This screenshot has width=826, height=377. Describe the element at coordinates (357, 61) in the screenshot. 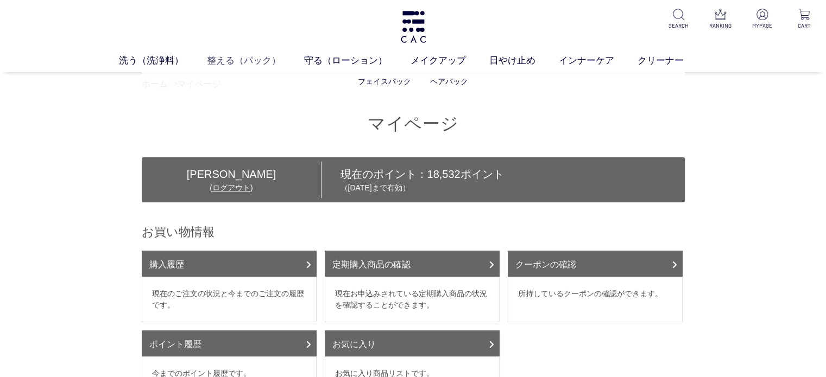

I see `a: 守る（ローション）` at that location.